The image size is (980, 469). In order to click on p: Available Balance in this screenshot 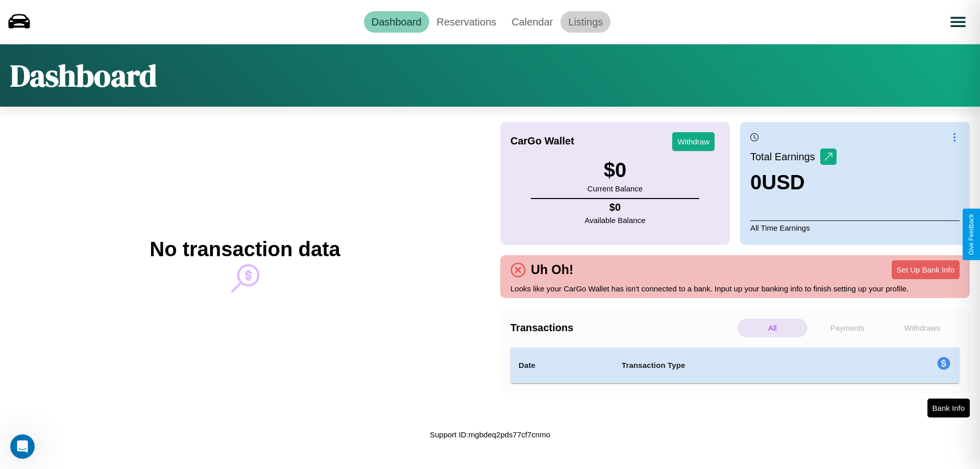, I will do `click(615, 220)`.